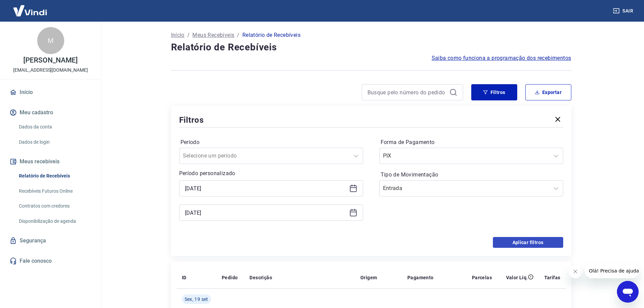 This screenshot has width=644, height=308. Describe the element at coordinates (31, 7) in the screenshot. I see `span: Olá! Precisa de ajuda?` at that location.